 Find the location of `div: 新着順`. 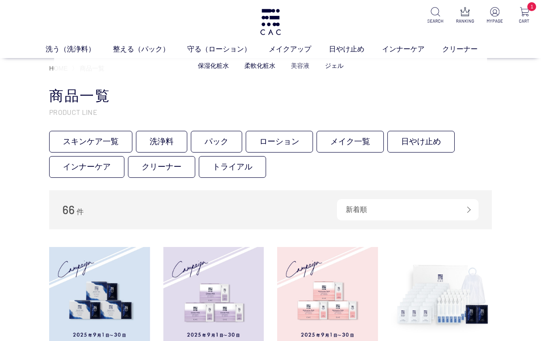

div: 新着順 is located at coordinates (408, 210).